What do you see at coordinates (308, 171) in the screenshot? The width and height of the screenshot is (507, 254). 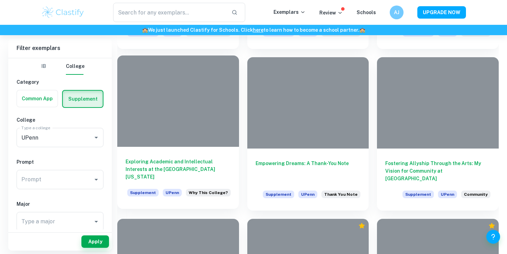 I see `h6: Empowering Dreams: A Thank-You Note` at bounding box center [308, 171].